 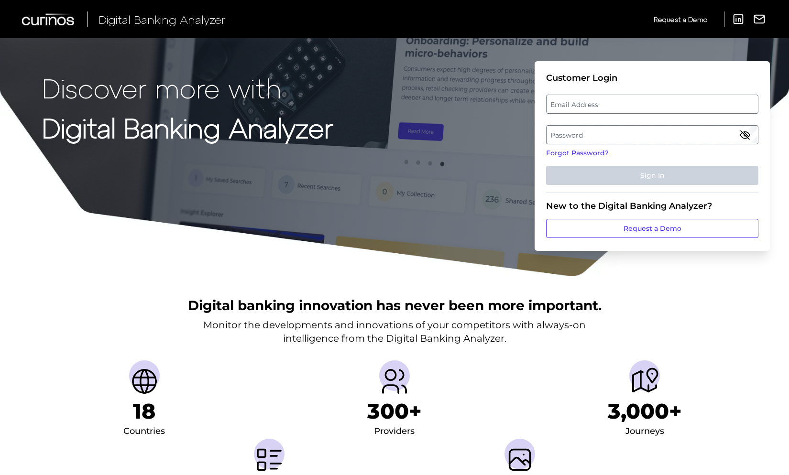 What do you see at coordinates (144, 432) in the screenshot?
I see `div: Countries` at bounding box center [144, 432].